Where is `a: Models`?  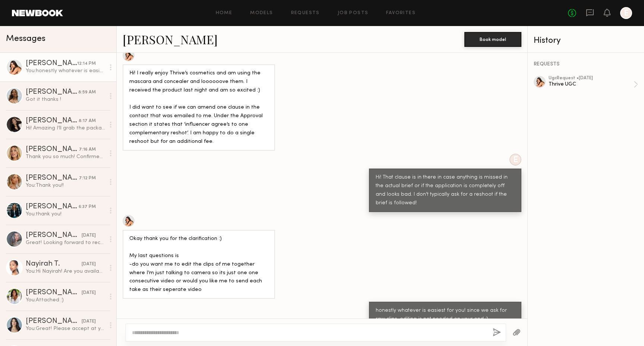 a: Models is located at coordinates (261, 13).